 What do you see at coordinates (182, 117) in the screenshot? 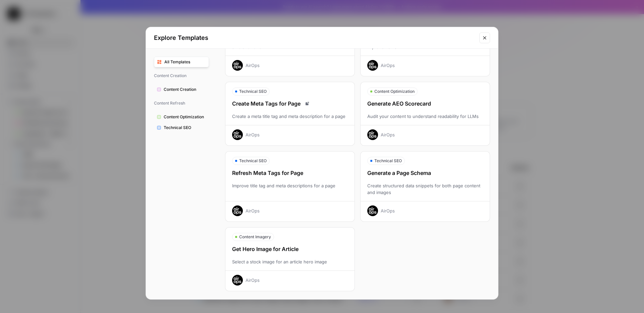
I see `button: Content Optimization` at bounding box center [182, 117].